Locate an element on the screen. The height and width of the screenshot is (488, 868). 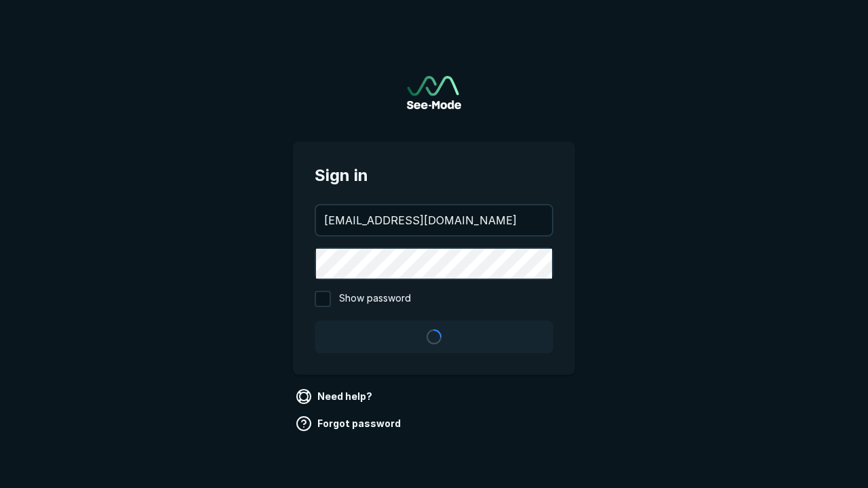
a: Go to sign in is located at coordinates (434, 92).